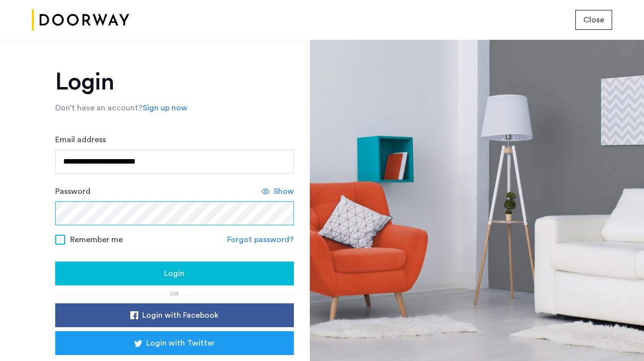  I want to click on h1: Login, so click(175, 82).